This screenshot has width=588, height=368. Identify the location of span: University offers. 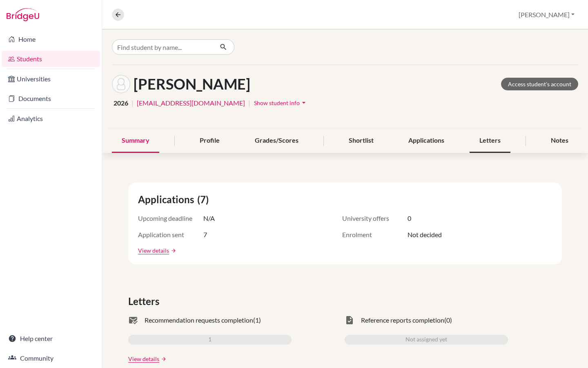
(375, 218).